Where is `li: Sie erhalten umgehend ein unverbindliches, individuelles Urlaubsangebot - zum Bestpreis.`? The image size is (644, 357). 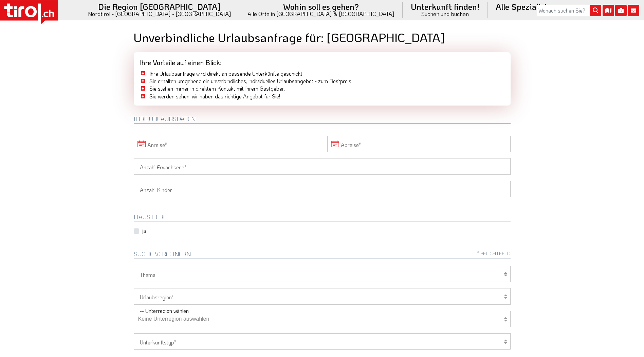 li: Sie erhalten umgehend ein unverbindliches, individuelles Urlaubsangebot - zum Bestpreis. is located at coordinates (322, 81).